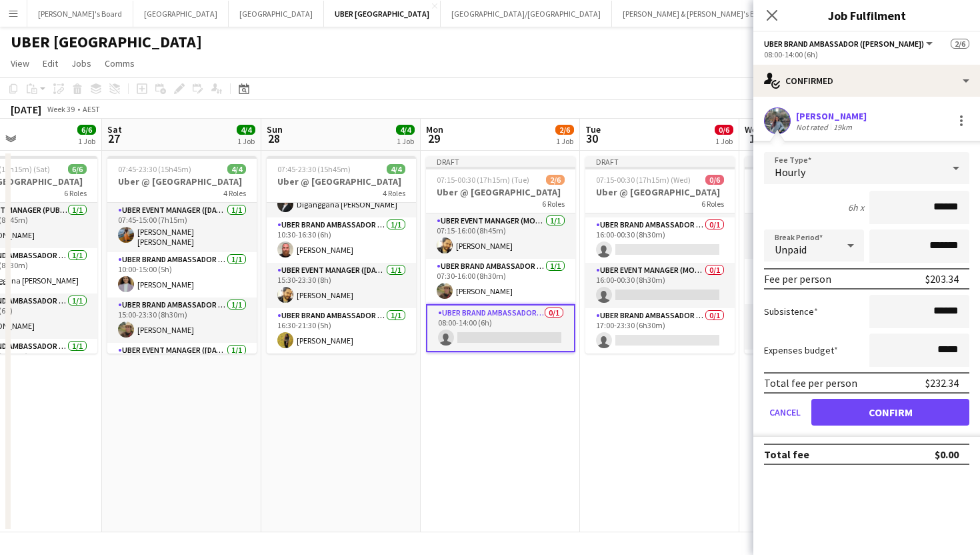  Describe the element at coordinates (801, 350) in the screenshot. I see `label: Expenses budget` at that location.